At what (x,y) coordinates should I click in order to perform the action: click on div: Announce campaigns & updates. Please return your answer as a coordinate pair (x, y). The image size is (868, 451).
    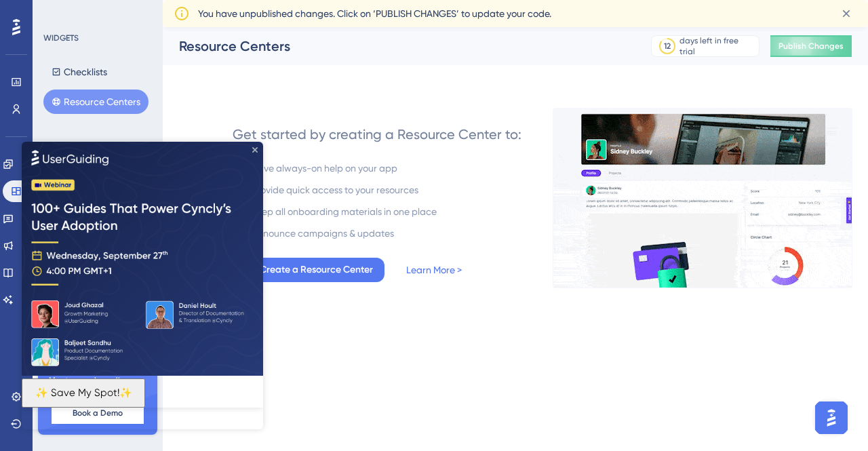
    Looking at the image, I should click on (323, 234).